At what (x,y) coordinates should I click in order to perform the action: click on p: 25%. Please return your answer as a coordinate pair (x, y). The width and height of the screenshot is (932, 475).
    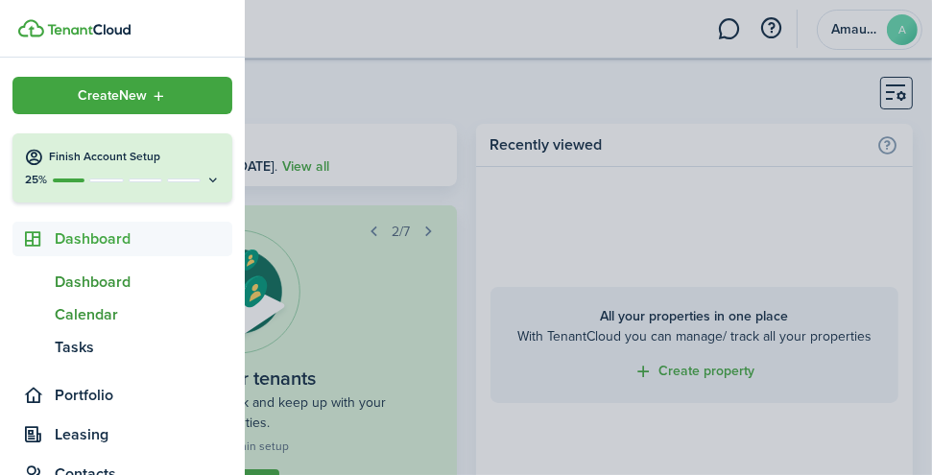
    Looking at the image, I should click on (36, 179).